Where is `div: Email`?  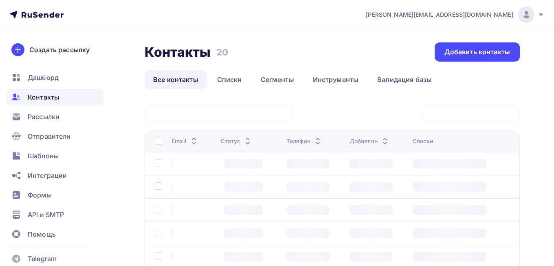 div: Email is located at coordinates (185, 141).